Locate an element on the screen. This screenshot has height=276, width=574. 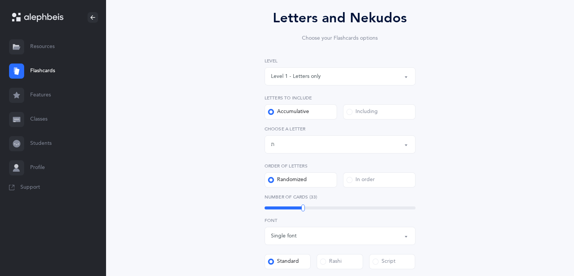
div: Including is located at coordinates (362, 112).